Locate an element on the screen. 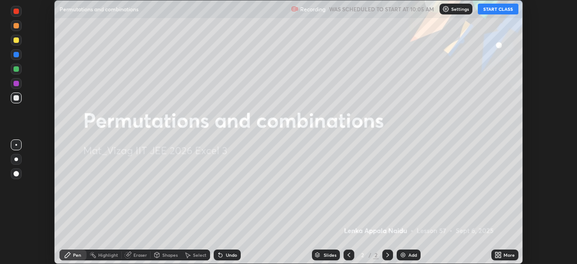  div: Shapes is located at coordinates (170, 255).